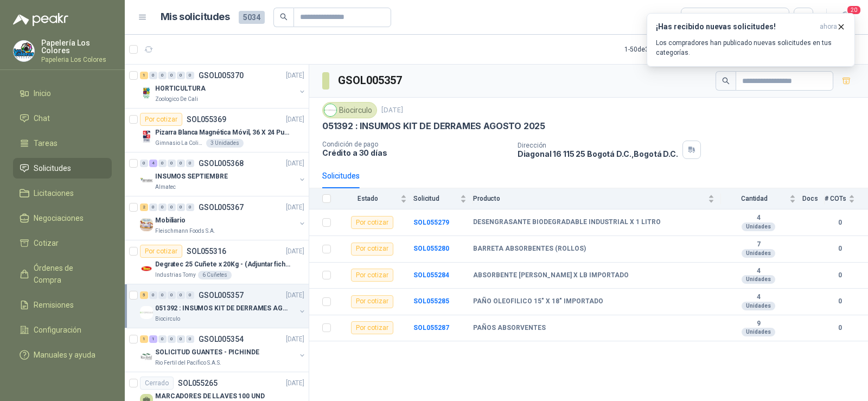 The height and width of the screenshot is (401, 868). Describe the element at coordinates (42, 94) in the screenshot. I see `span: Inicio` at that location.